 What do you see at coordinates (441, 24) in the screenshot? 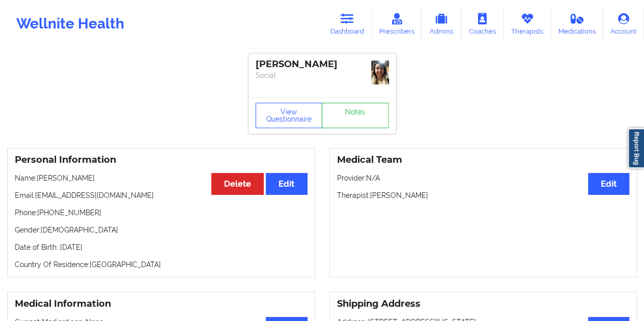
I see `a: Admins` at bounding box center [441, 24].